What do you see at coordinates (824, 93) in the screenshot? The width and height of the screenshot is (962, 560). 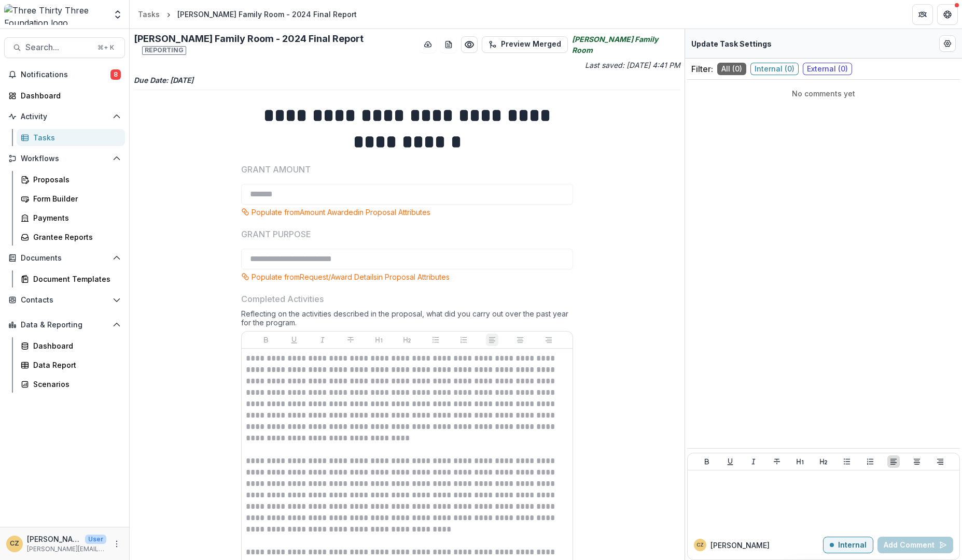 I see `p: No comments yet` at bounding box center [824, 93].